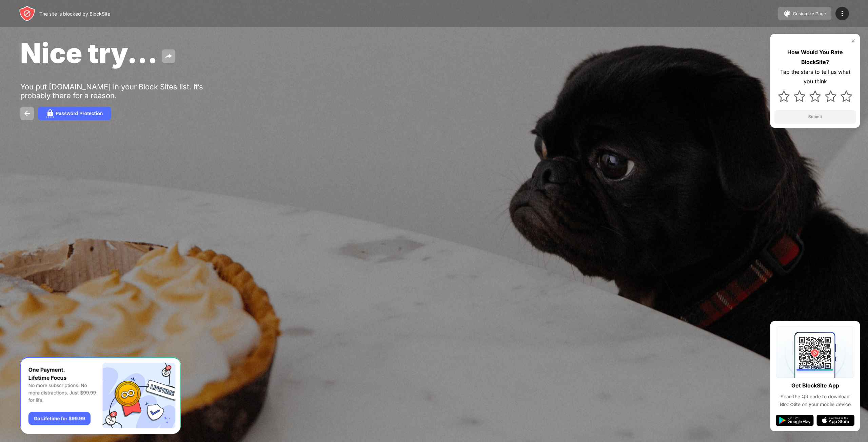 This screenshot has width=868, height=442. Describe the element at coordinates (74, 114) in the screenshot. I see `button: Password Protection` at that location.